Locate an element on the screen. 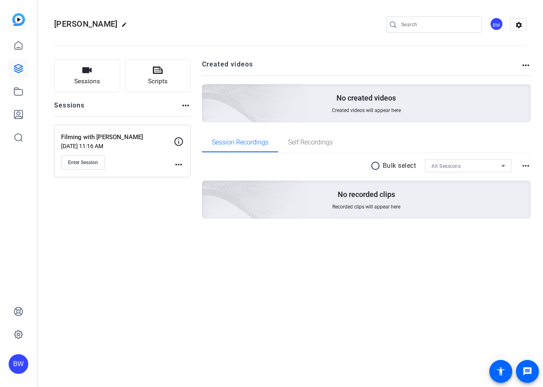 The image size is (543, 387). button: Enter Session is located at coordinates (83, 162).